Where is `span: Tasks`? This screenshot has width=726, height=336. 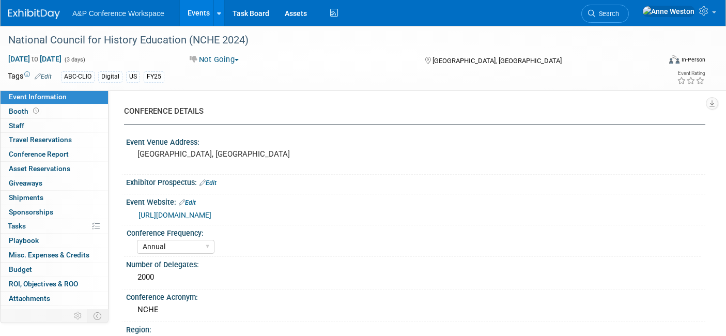 span: Tasks is located at coordinates (17, 226).